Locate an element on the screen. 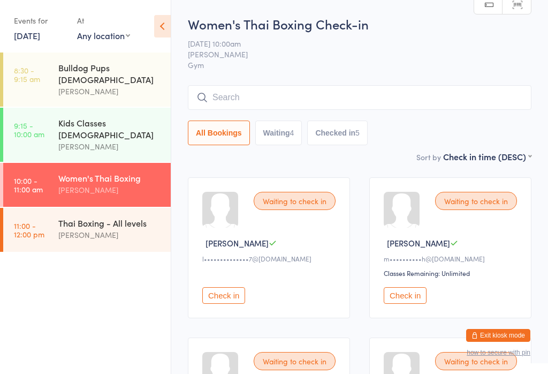 The width and height of the screenshot is (548, 374). button: Exit kiosk mode is located at coordinates (499, 335).